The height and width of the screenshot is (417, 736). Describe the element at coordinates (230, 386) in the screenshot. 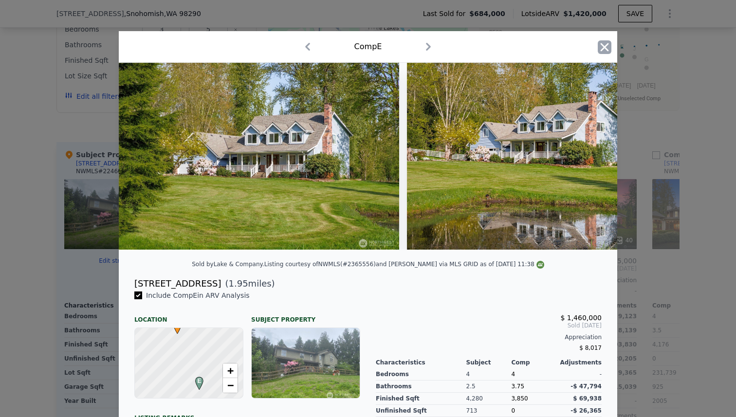

I see `a: Zoom out` at that location.